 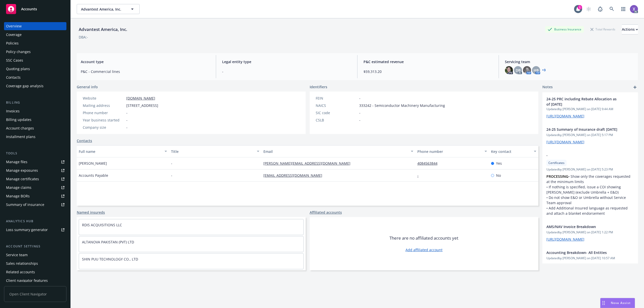 I want to click on img: photo, so click(x=509, y=70).